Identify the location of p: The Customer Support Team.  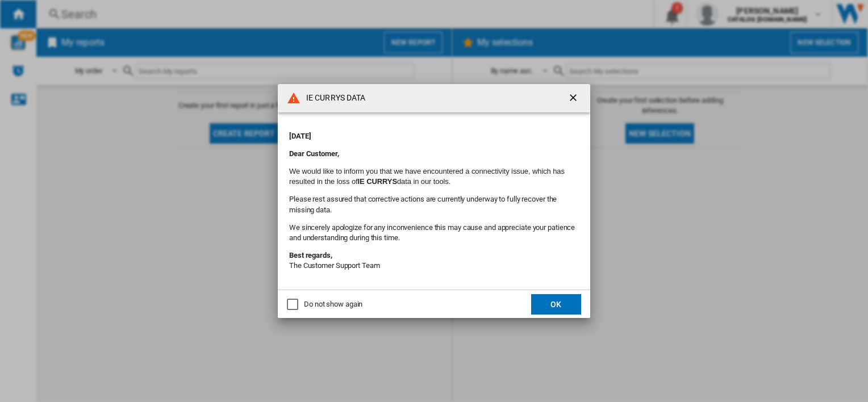
(434, 260).